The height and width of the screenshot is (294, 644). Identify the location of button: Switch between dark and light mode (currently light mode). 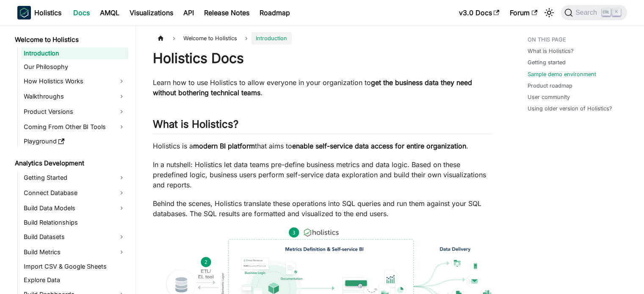
(549, 13).